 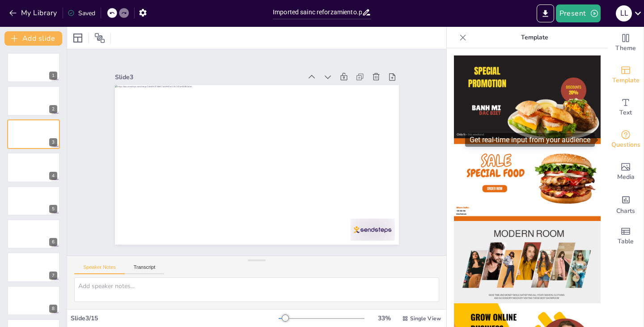 What do you see at coordinates (624, 13) in the screenshot?
I see `button: L L` at bounding box center [624, 13].